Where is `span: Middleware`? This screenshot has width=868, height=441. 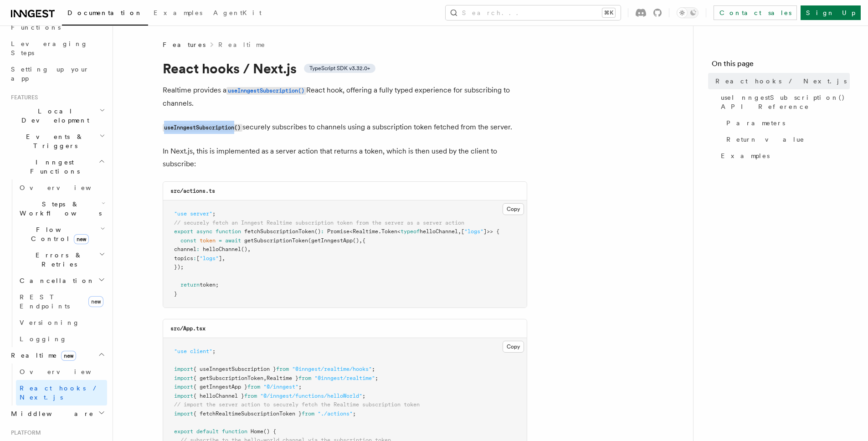
span: Middleware is located at coordinates (51, 414).